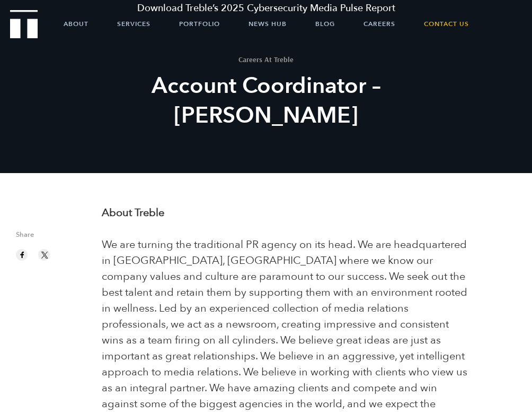 This screenshot has width=532, height=412. What do you see at coordinates (268, 24) in the screenshot?
I see `a: News Hub` at bounding box center [268, 24].